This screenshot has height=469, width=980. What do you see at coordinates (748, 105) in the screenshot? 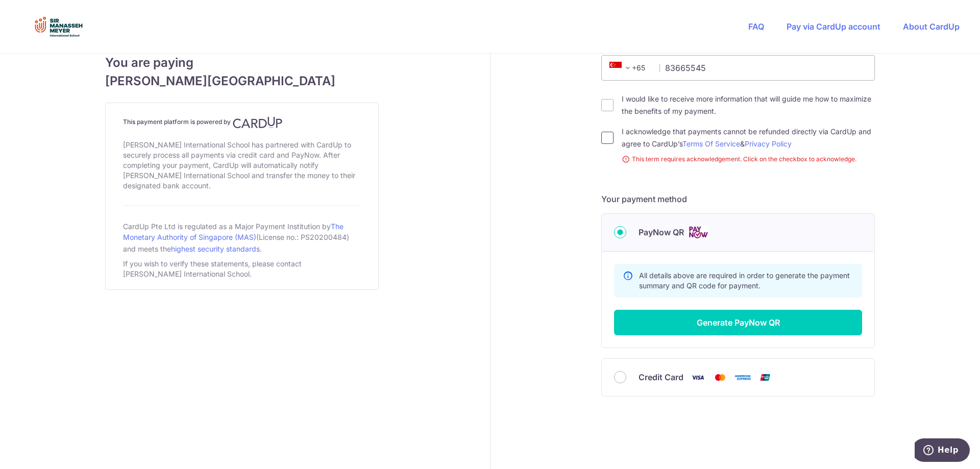
I see `label: I would like to receive more information that will guide me how to maximize the benefits of my pa...` at bounding box center [748, 105].